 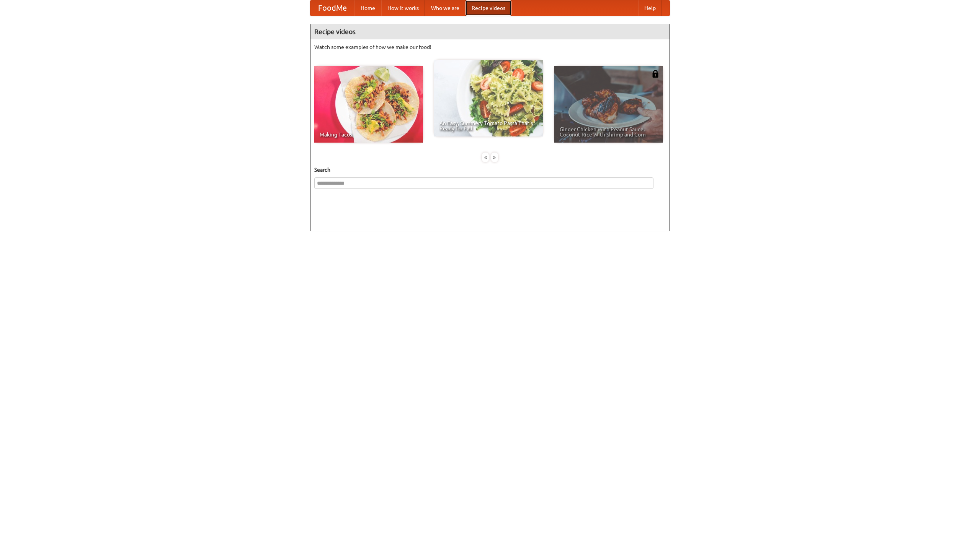 What do you see at coordinates (490, 170) in the screenshot?
I see `h5: Search` at bounding box center [490, 170].